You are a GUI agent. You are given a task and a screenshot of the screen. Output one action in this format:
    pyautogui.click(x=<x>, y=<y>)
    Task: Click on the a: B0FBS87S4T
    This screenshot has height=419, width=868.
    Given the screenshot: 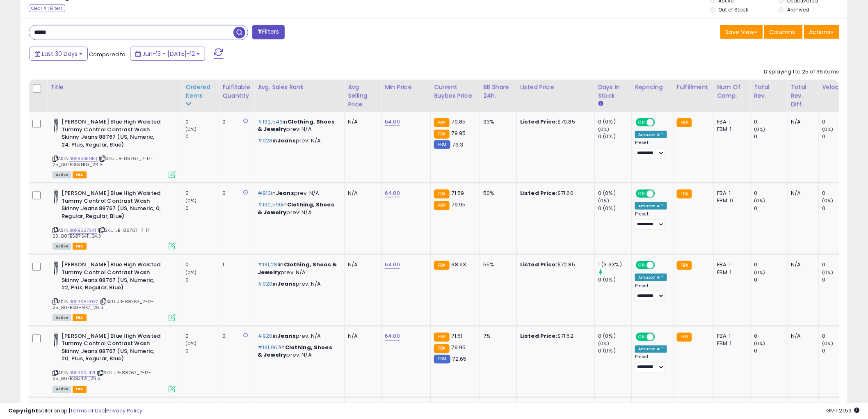 What is the action you would take?
    pyautogui.click(x=83, y=230)
    